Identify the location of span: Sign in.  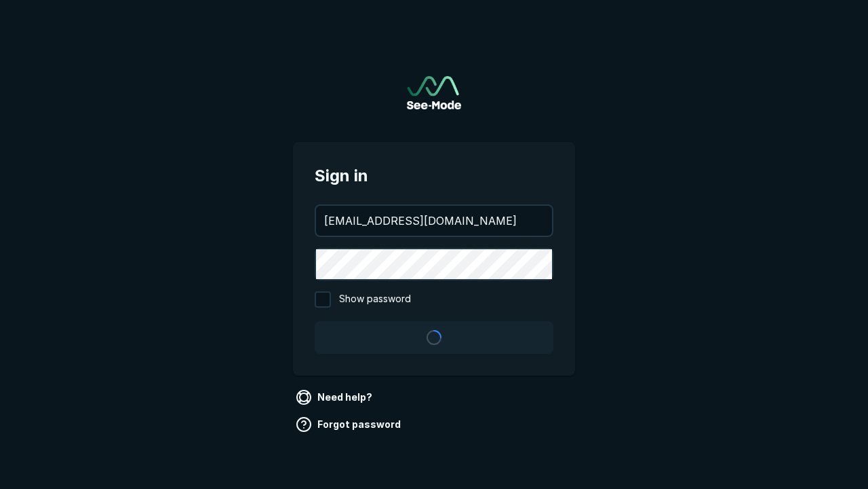
(434, 176).